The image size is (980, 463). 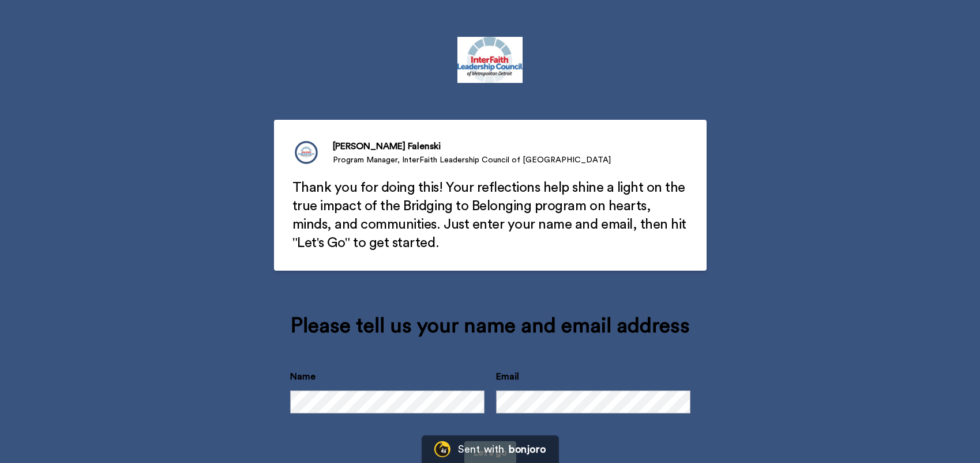 I want to click on label: Email, so click(x=507, y=377).